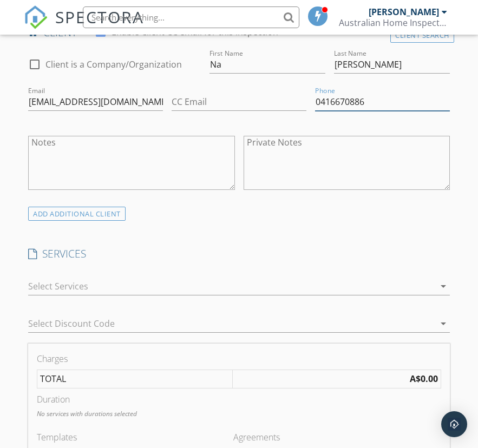 This screenshot has height=448, width=478. What do you see at coordinates (454, 424) in the screenshot?
I see `div: Open Intercom Messenger` at bounding box center [454, 424].